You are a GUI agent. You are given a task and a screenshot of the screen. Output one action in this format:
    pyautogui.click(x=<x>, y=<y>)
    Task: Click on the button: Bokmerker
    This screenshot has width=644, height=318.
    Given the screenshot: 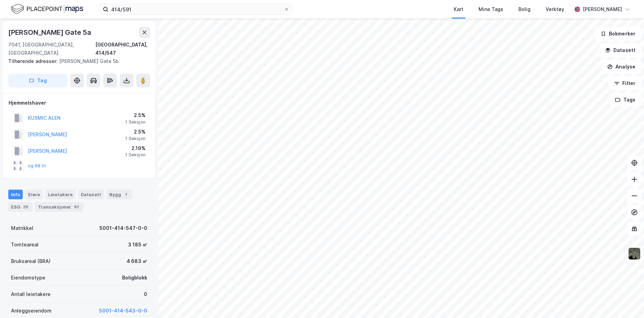 What is the action you would take?
    pyautogui.click(x=618, y=34)
    